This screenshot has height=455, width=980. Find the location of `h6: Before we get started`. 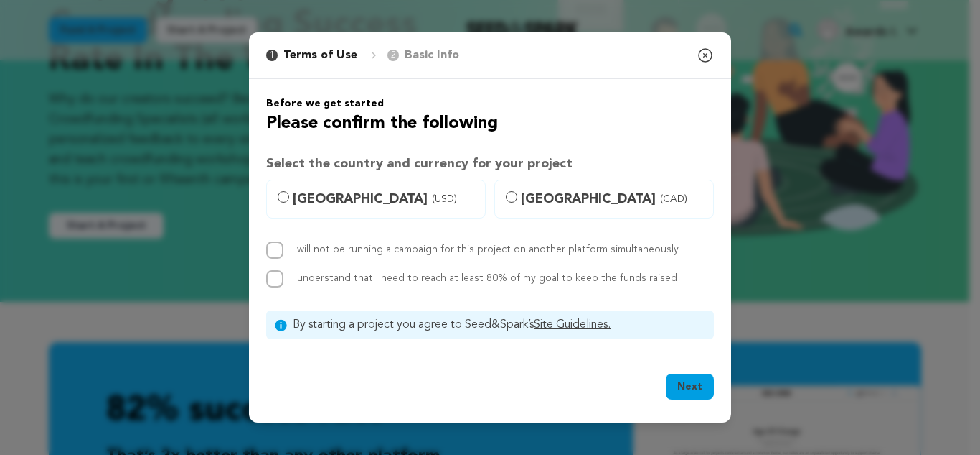

h6: Before we get started is located at coordinates (490, 103).